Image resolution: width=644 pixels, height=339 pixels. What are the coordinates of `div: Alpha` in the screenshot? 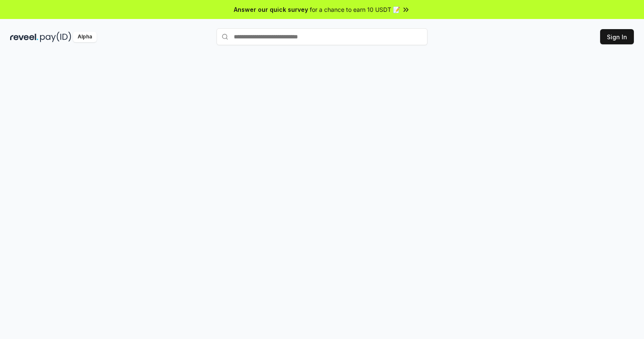 It's located at (85, 37).